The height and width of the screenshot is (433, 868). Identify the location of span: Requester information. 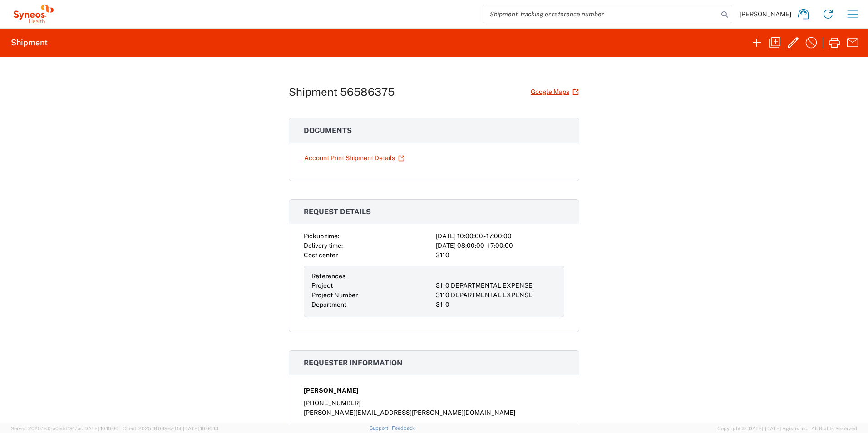
(353, 363).